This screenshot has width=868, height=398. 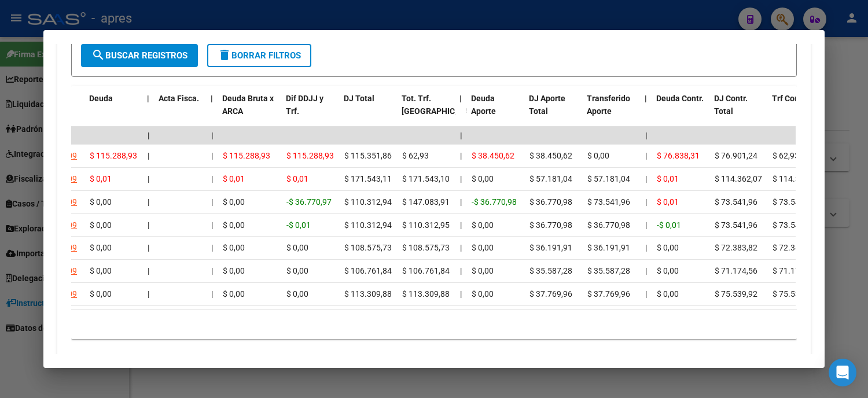 What do you see at coordinates (247, 105) in the screenshot?
I see `span: Deuda Bruta x ARCA` at bounding box center [247, 105].